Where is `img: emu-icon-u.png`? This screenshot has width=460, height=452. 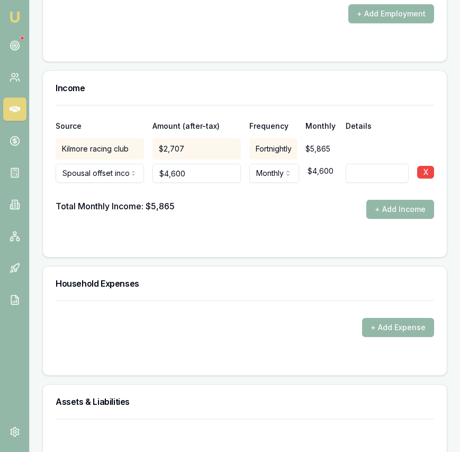 img: emu-icon-u.png is located at coordinates (15, 17).